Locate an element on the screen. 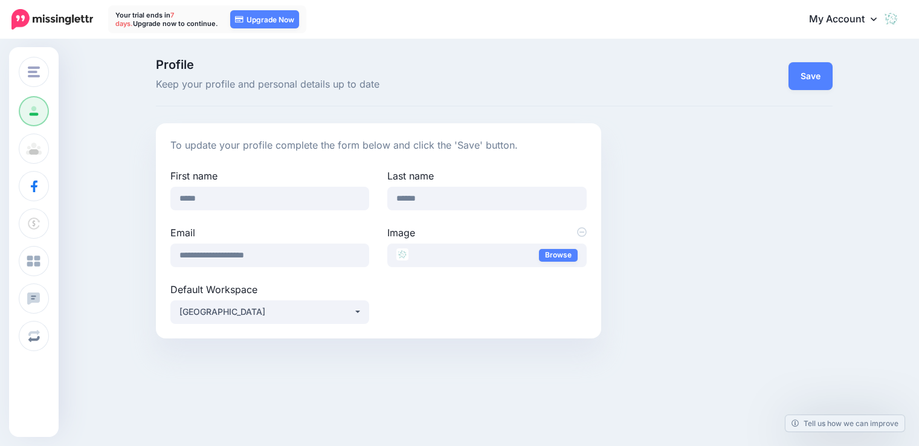  img: Missinglettr is located at coordinates (52, 19).